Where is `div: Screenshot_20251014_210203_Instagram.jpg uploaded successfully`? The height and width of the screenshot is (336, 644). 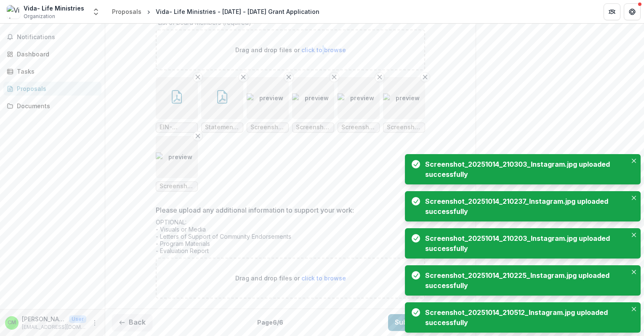
div: Screenshot_20251014_210203_Instagram.jpg uploaded successfully is located at coordinates (525, 244).